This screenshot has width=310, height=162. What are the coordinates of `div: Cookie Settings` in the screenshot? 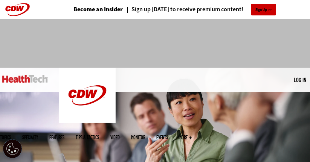 It's located at (12, 149).